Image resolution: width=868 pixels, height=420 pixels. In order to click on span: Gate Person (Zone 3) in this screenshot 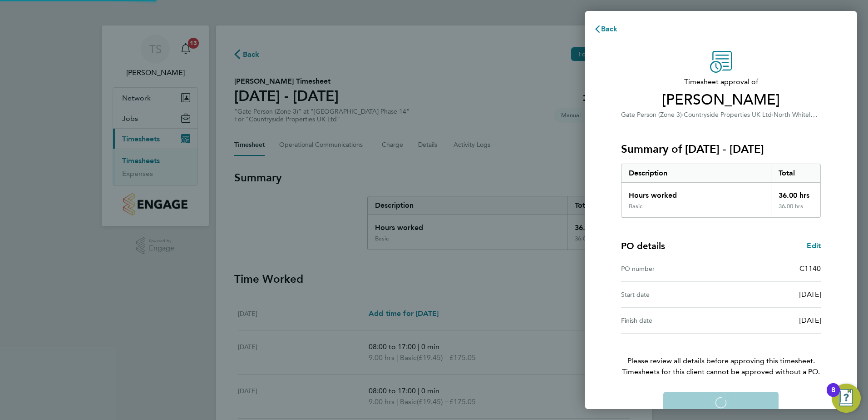, I will do `click(651, 115)`.